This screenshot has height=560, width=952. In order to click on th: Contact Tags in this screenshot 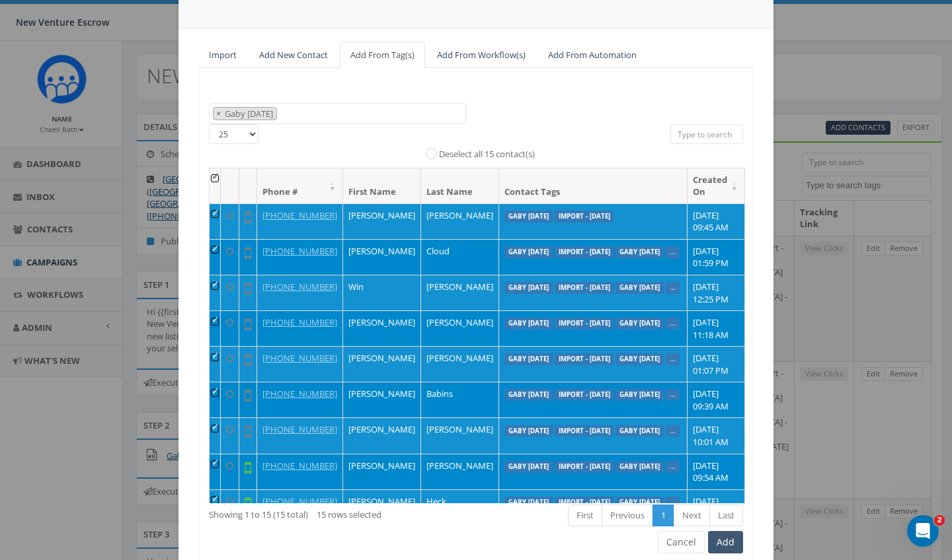, I will do `click(593, 186)`.